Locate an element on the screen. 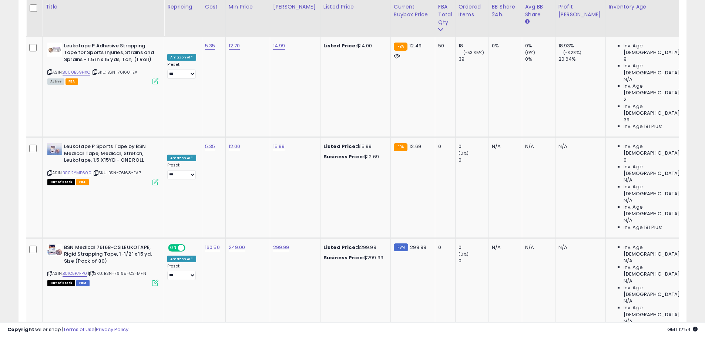 This screenshot has height=337, width=705. div: seller snap | | is located at coordinates (68, 330).